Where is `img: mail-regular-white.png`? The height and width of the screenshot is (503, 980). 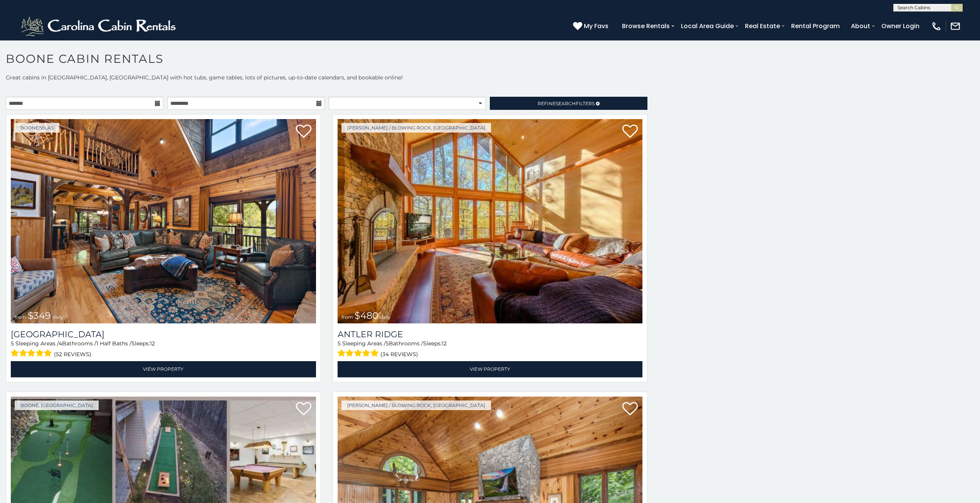 img: mail-regular-white.png is located at coordinates (955, 26).